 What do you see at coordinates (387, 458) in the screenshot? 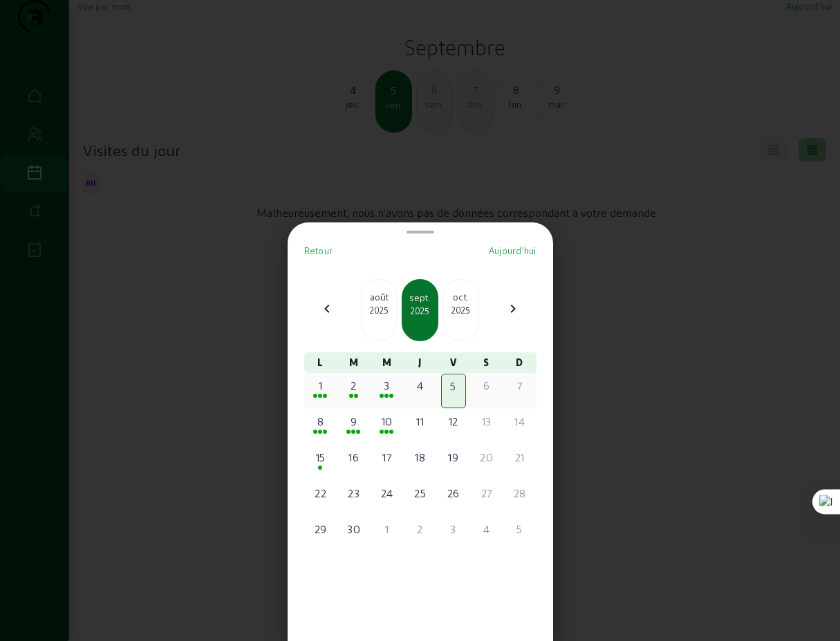
I see `div: 17` at bounding box center [387, 458].